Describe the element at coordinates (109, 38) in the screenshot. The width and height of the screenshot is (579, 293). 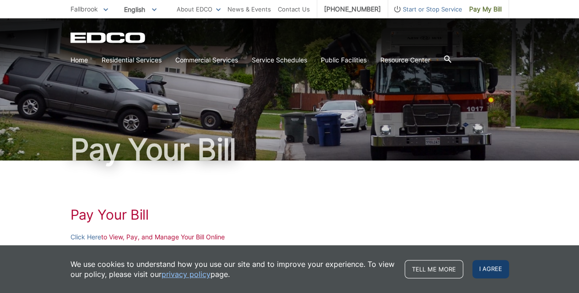
I see `a: EDCD logo. Return to the homepage.` at that location.